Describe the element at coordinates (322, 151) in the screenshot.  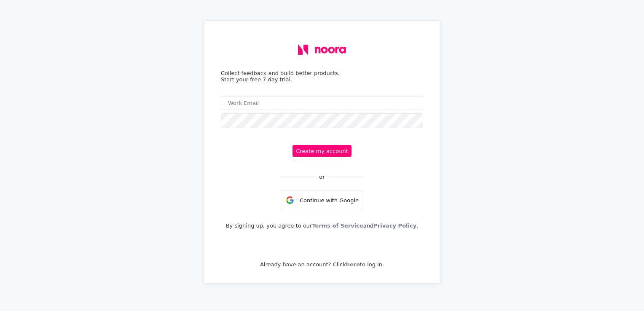
I see `button: Create my account` at that location.